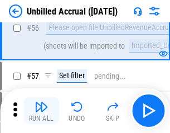  Describe the element at coordinates (77, 110) in the screenshot. I see `button: Undo` at that location.